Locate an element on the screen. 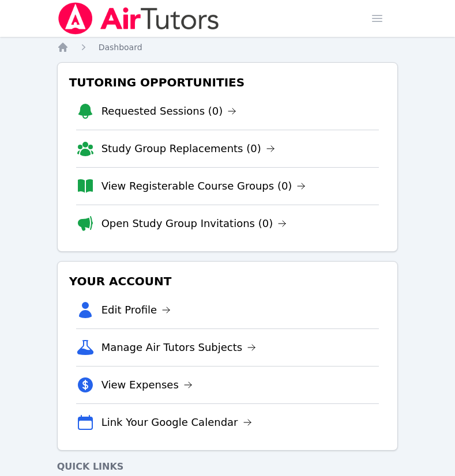 The width and height of the screenshot is (455, 476). span: Dashboard is located at coordinates (121, 47).